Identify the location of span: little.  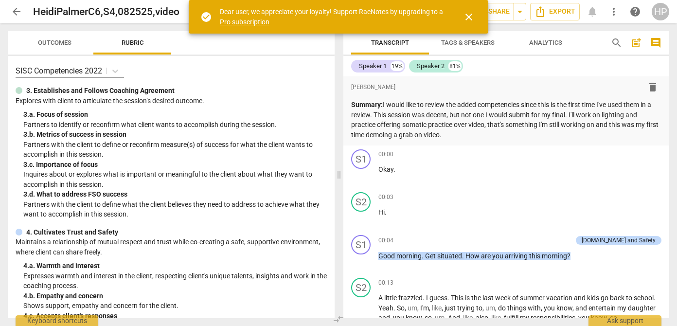
(391, 298).